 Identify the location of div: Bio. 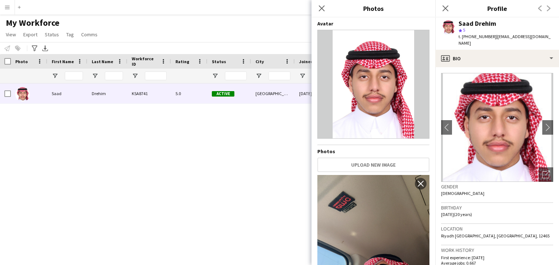
(497, 59).